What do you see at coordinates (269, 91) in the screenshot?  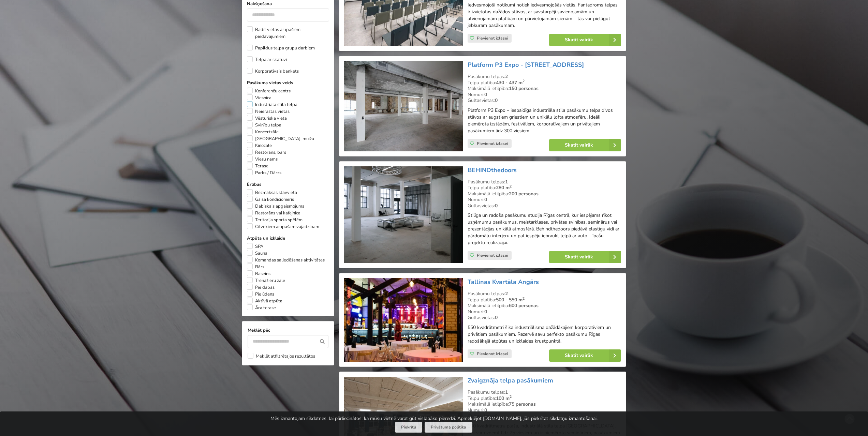 I see `label: Konferenču centrs` at bounding box center [269, 91].